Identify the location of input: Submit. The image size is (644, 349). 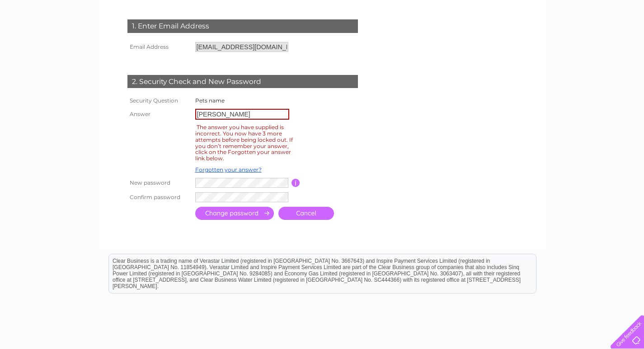
(234, 213).